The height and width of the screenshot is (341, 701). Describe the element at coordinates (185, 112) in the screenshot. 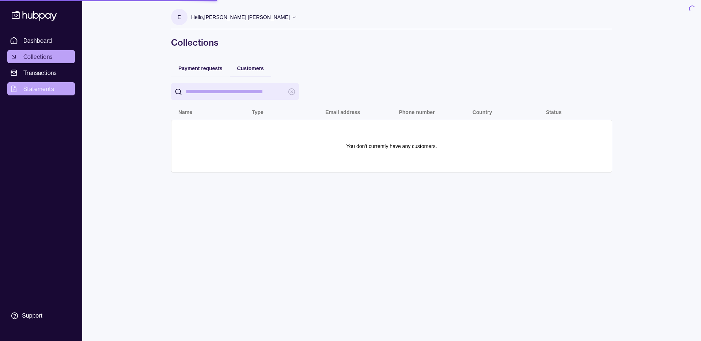

I see `p: Name` at that location.